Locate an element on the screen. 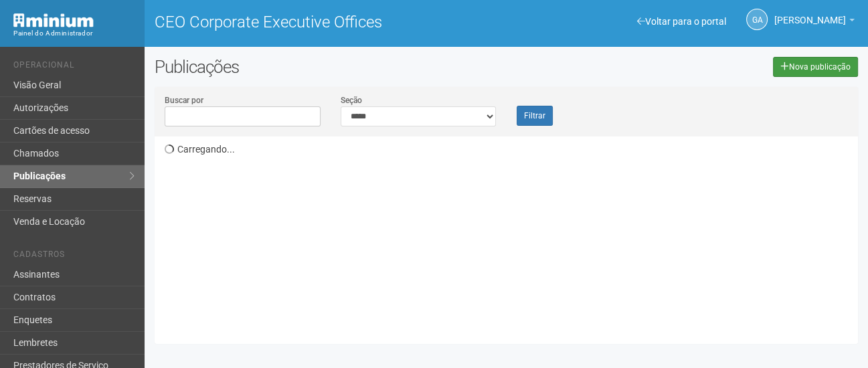 The width and height of the screenshot is (868, 368). h1: CEO Corporate Executive Offices is located at coordinates (325, 22).